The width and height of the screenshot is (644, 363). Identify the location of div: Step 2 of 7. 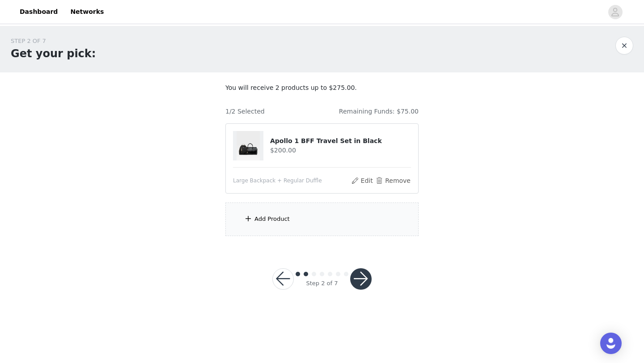
(322, 283).